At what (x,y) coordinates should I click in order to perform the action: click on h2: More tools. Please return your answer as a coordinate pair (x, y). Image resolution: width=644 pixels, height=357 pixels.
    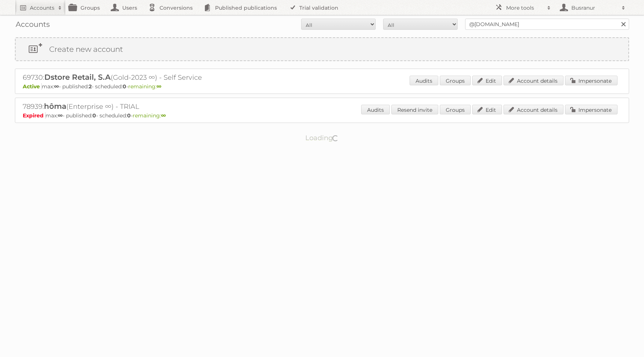
    Looking at the image, I should click on (525, 8).